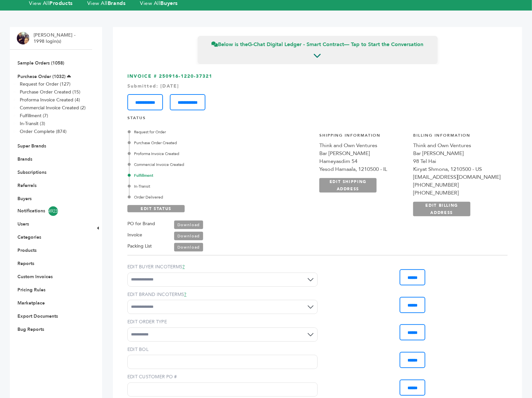  I want to click on label: EDIT BOL, so click(222, 350).